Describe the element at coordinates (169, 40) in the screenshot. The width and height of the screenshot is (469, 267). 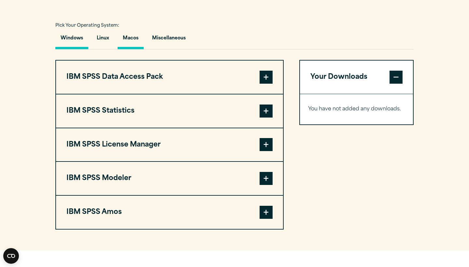
I see `button: Miscellaneous` at that location.